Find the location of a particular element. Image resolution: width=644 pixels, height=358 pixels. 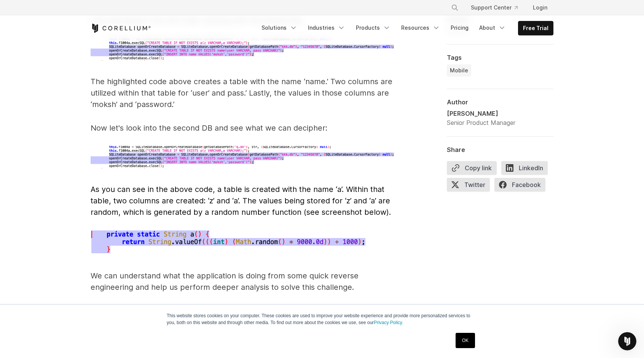

button: Copy link is located at coordinates (472, 168).